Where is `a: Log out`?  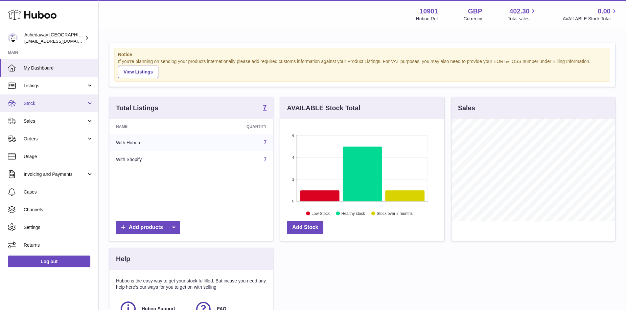 a: Log out is located at coordinates (49, 262).